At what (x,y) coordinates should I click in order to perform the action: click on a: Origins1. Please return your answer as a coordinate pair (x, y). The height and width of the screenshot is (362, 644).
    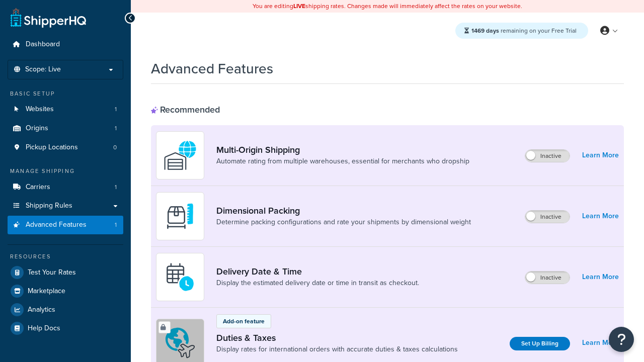
    Looking at the image, I should click on (66, 128).